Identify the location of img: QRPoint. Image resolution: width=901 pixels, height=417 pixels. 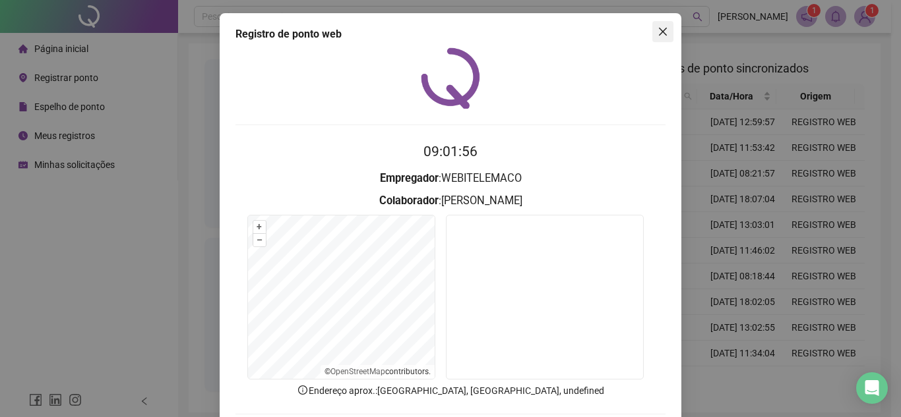
(450, 78).